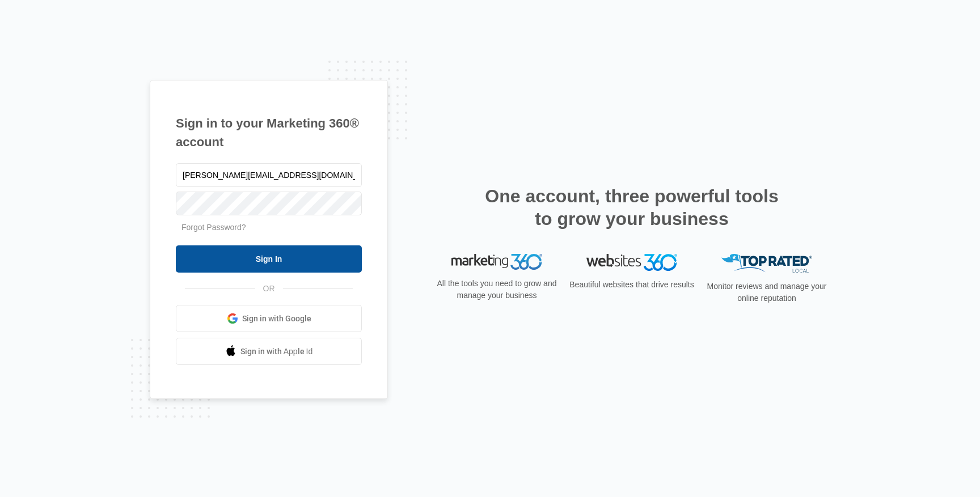 The width and height of the screenshot is (980, 497). I want to click on h1: Sign in to your Marketing 360® account, so click(269, 133).